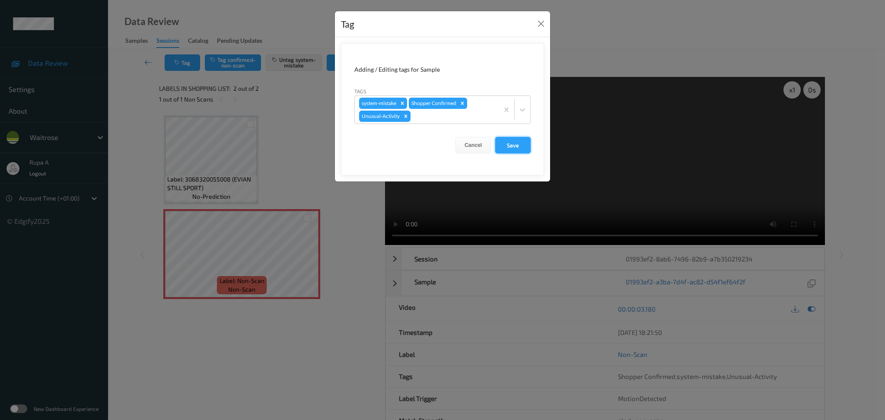 This screenshot has width=885, height=420. Describe the element at coordinates (473, 145) in the screenshot. I see `button: Cancel` at that location.